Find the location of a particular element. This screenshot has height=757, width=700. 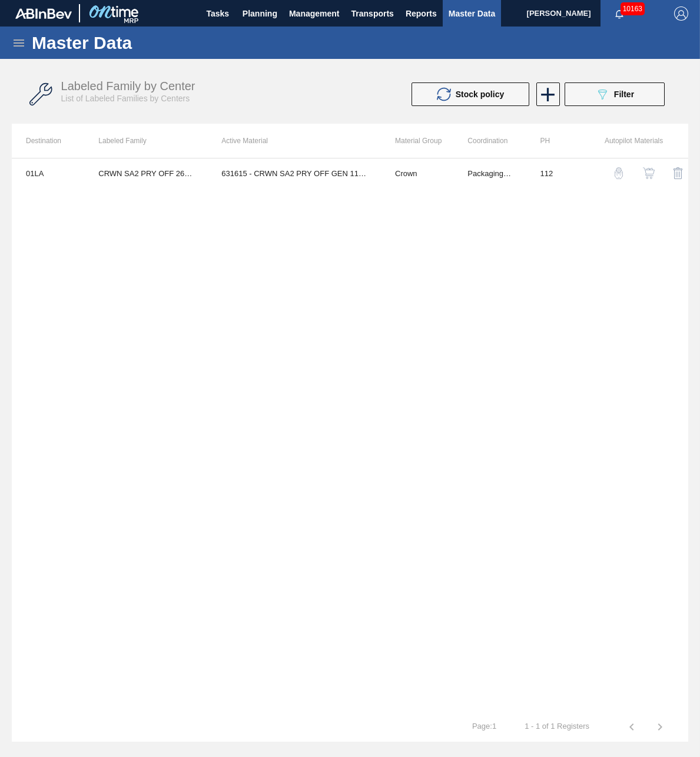

img: TNhmsLtSVTkK8tSr43FrP2fwEKptu5GPRR3wAAAABJRU5ErkJggg== is located at coordinates (44, 14).